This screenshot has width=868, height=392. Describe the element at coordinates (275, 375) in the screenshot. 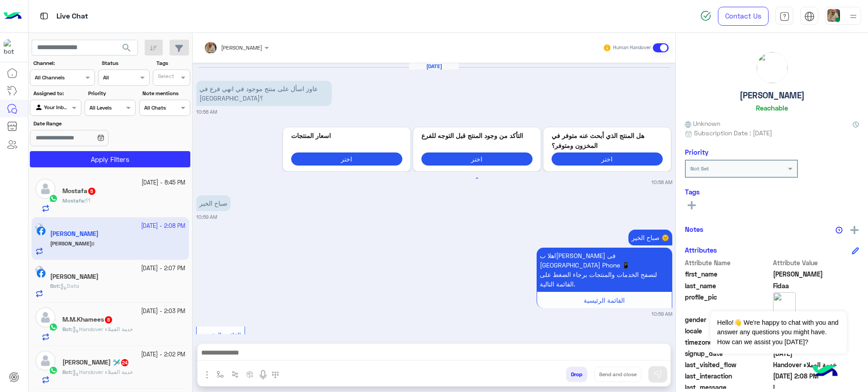

I see `img: make a call` at that location.